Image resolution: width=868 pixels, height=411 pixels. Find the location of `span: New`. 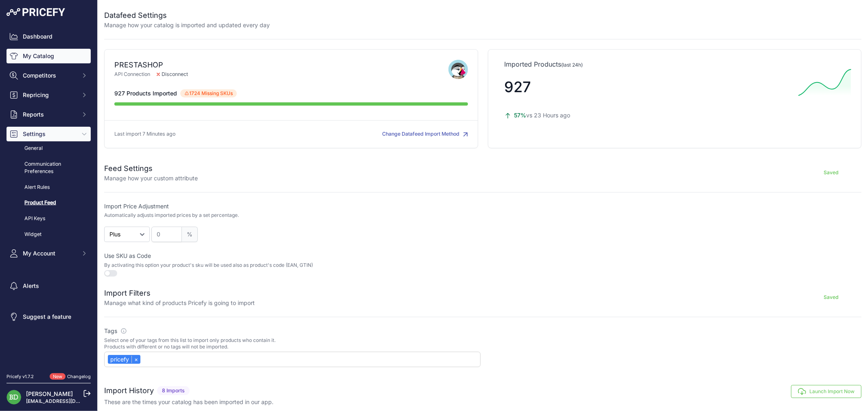

span: New is located at coordinates (57, 376).